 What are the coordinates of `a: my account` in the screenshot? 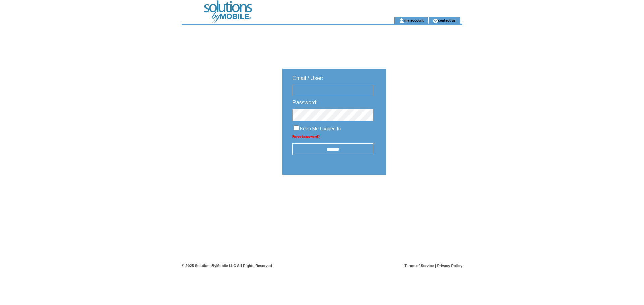 It's located at (414, 20).